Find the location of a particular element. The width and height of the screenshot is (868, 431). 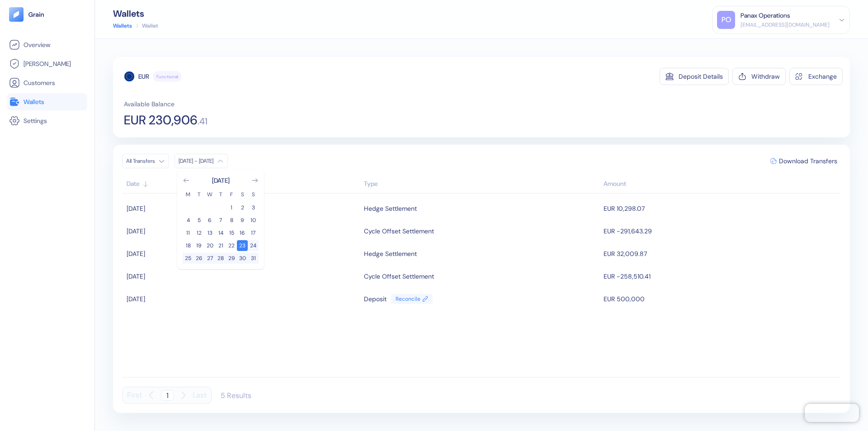

button: 20 is located at coordinates (210, 245).